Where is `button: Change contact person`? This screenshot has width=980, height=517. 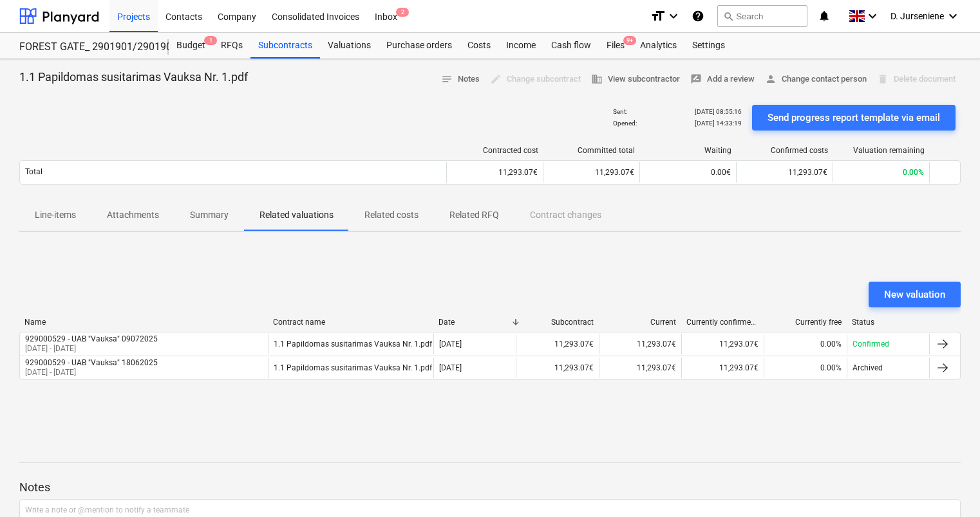
button: Change contact person is located at coordinates (816, 79).